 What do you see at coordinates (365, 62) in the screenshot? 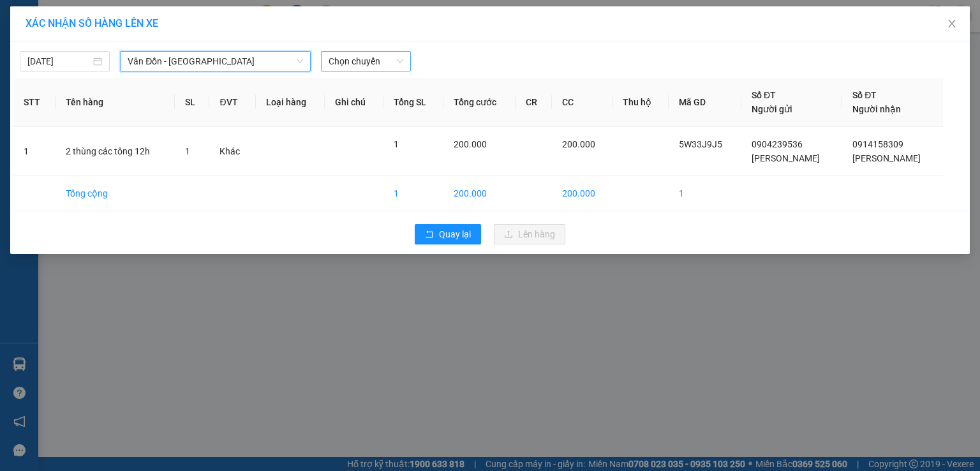
I see `span: Chọn chuyến` at bounding box center [365, 62].